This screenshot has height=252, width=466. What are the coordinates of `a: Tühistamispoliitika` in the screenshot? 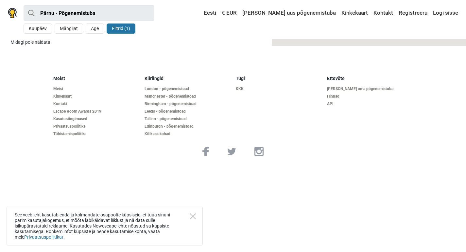 It's located at (96, 134).